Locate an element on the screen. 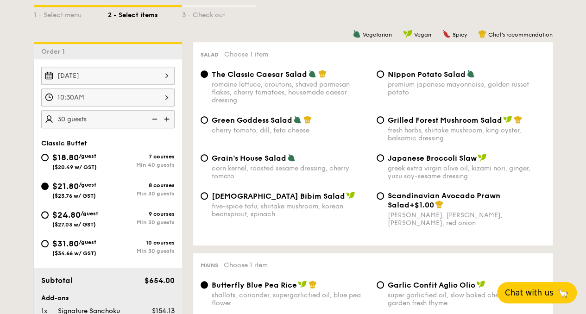 This screenshot has height=314, width=586. span: Order 1 is located at coordinates (55, 51).